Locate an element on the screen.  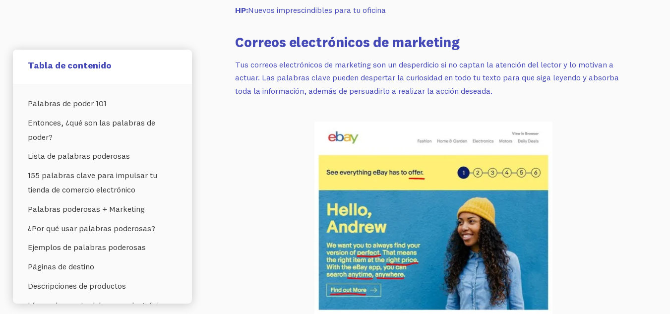
font: ¿Por qué usar palabras poderosas? is located at coordinates (91, 228).